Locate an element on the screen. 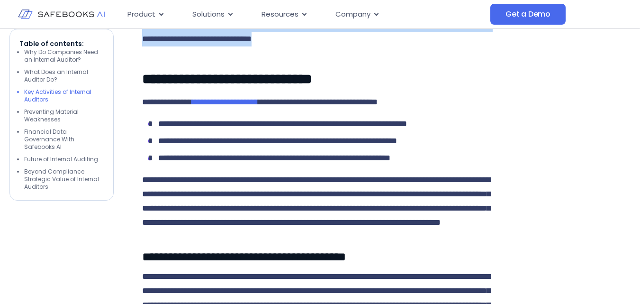 This screenshot has height=304, width=640. span: Get a Demo is located at coordinates (528, 14).